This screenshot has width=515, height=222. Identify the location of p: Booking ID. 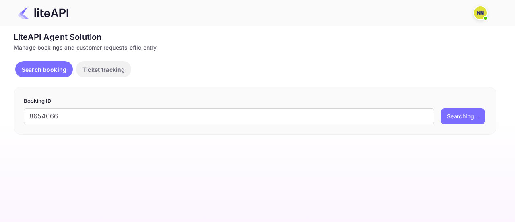
(255, 101).